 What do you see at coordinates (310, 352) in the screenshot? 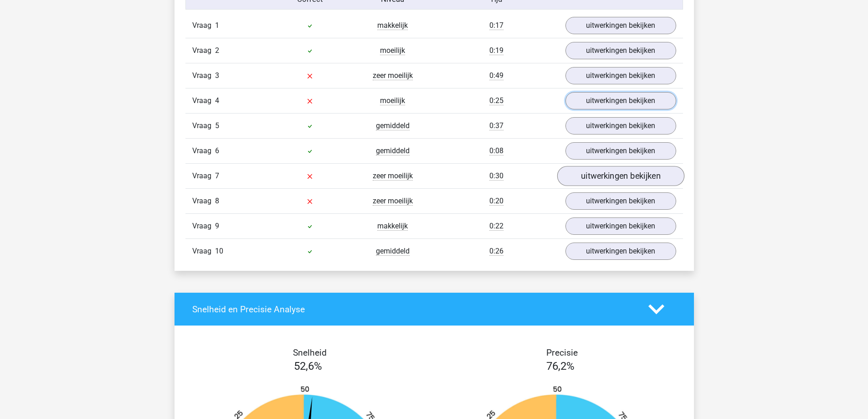
I see `h4: Snelheid` at bounding box center [310, 352].